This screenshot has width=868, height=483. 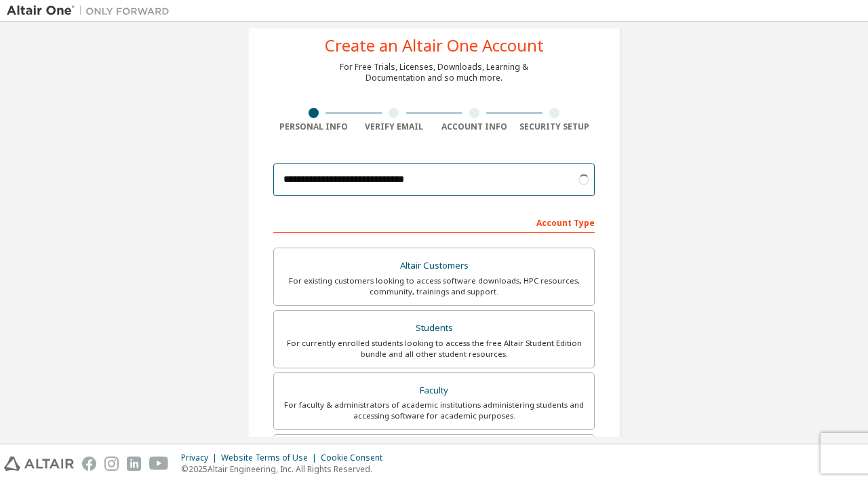 I want to click on img: instagram.svg, so click(x=111, y=463).